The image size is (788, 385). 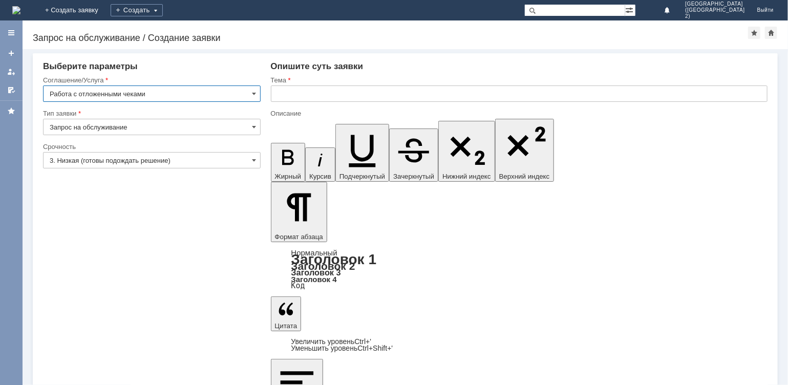 I want to click on a: Заголовок 4, so click(x=314, y=279).